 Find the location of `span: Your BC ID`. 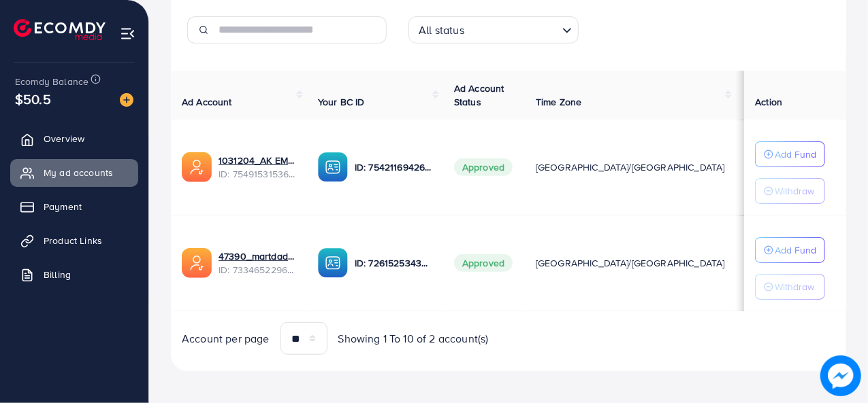

span: Your BC ID is located at coordinates (341, 102).